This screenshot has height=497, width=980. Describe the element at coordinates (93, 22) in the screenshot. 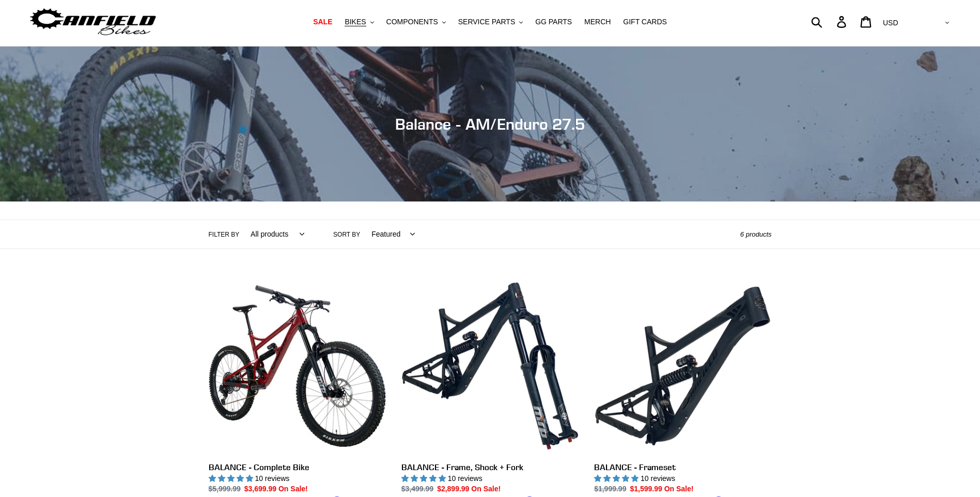

I see `img: Canfield Bikes` at that location.